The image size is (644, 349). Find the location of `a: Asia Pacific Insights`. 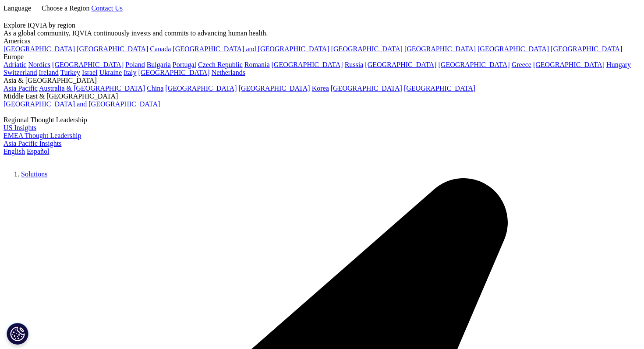

a: Asia Pacific Insights is located at coordinates (32, 143).